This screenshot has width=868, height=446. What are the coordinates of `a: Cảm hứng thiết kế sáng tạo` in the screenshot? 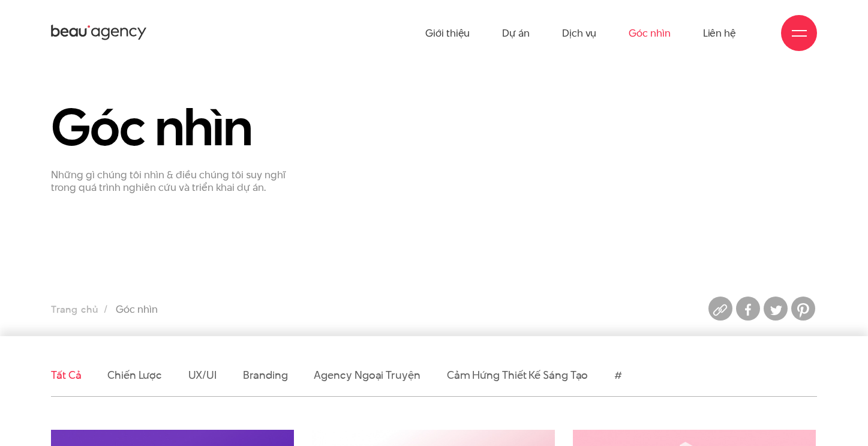 It's located at (518, 375).